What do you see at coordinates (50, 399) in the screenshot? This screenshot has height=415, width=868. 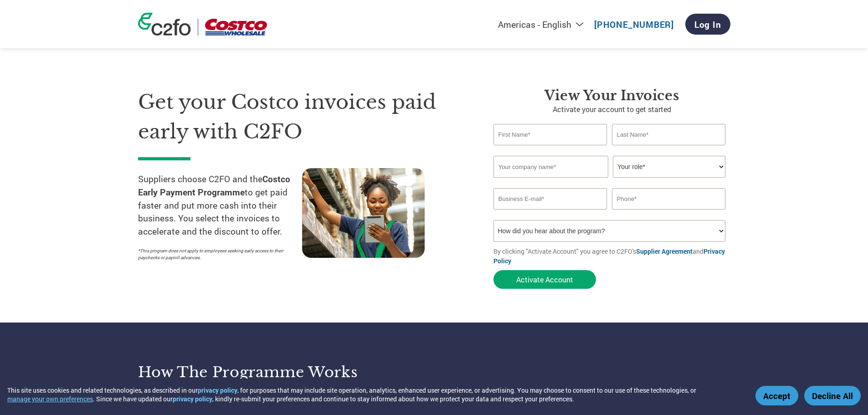 I see `button: manage your own preferences` at bounding box center [50, 399].